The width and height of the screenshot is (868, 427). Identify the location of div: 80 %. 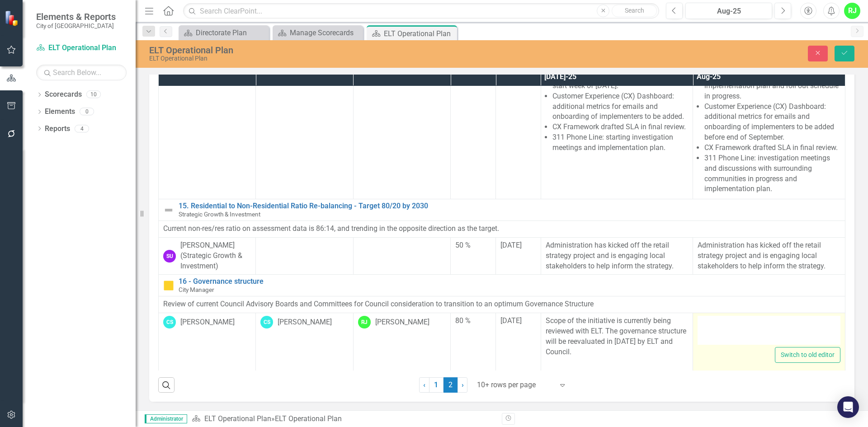
(473, 321).